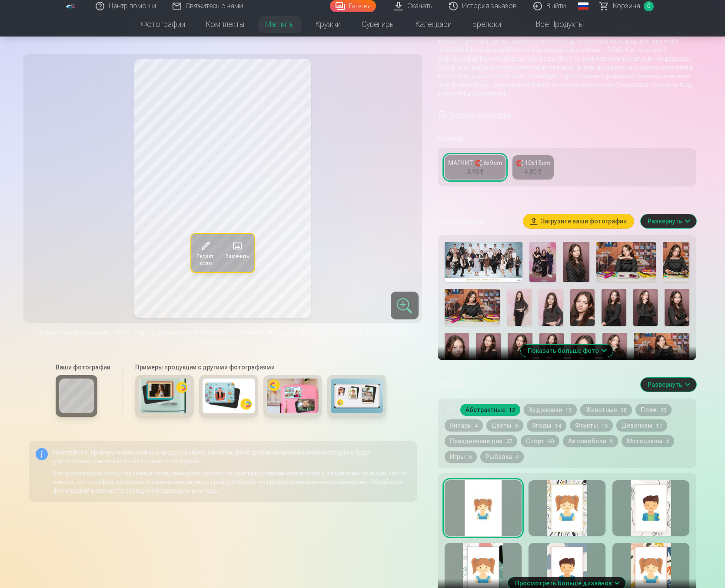  I want to click on div: 🧲 10x15cm, so click(533, 163).